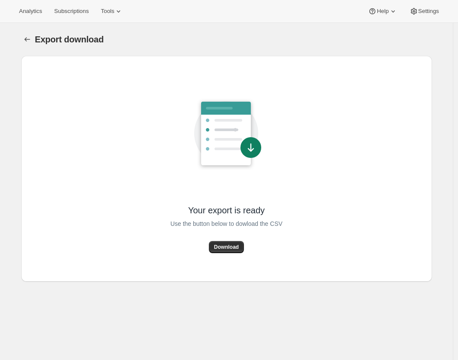  Describe the element at coordinates (30, 11) in the screenshot. I see `button: Analytics` at that location.